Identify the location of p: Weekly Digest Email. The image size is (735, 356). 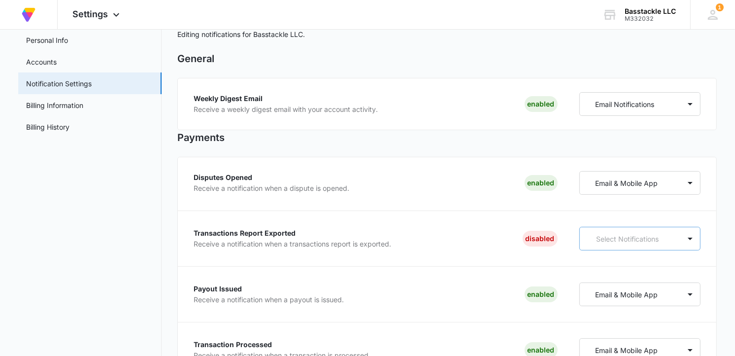
(286, 99).